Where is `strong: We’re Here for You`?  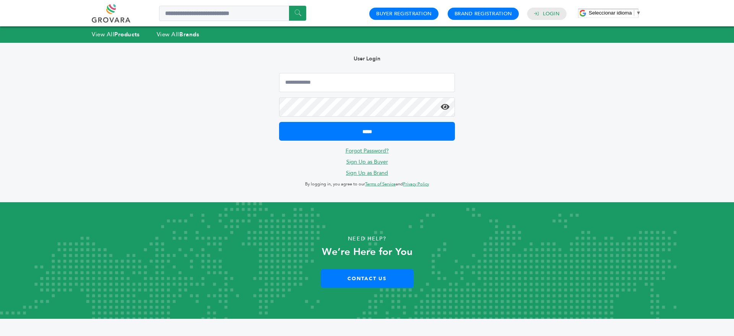
strong: We’re Here for You is located at coordinates (367, 252).